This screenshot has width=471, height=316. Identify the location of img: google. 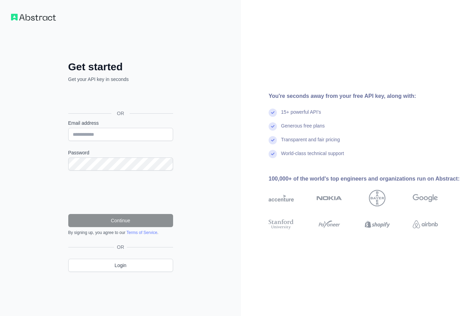
(425, 198).